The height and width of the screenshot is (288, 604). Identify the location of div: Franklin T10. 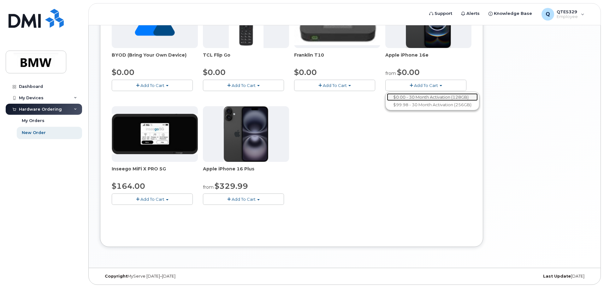
(337, 58).